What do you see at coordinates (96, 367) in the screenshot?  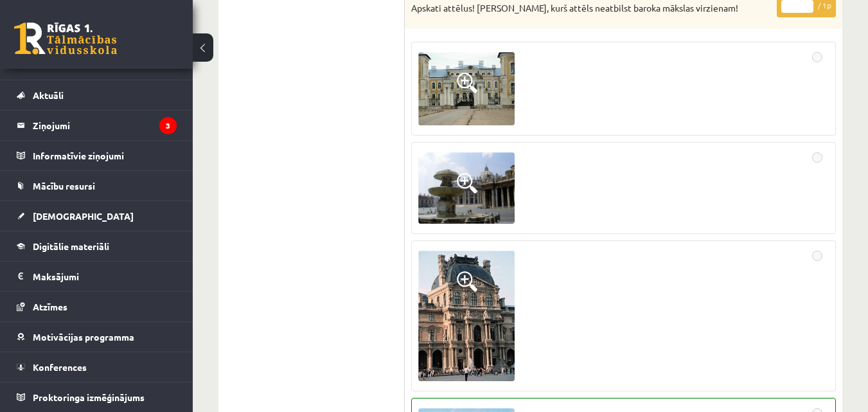 I see `a: Konferences` at bounding box center [96, 367].